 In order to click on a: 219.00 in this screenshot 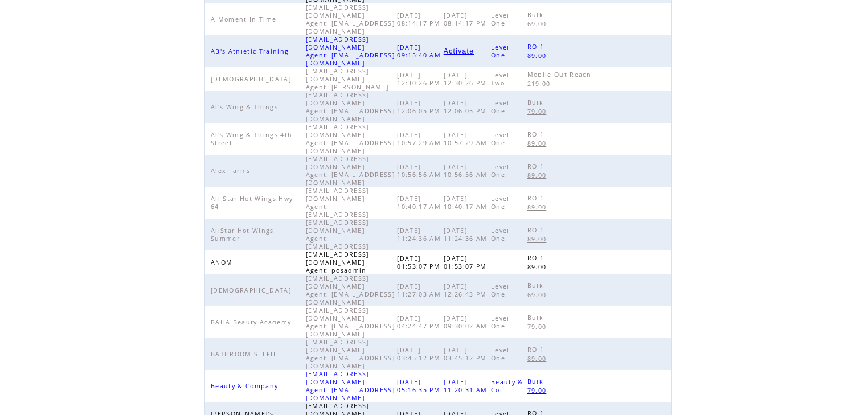, I will do `click(542, 83)`.